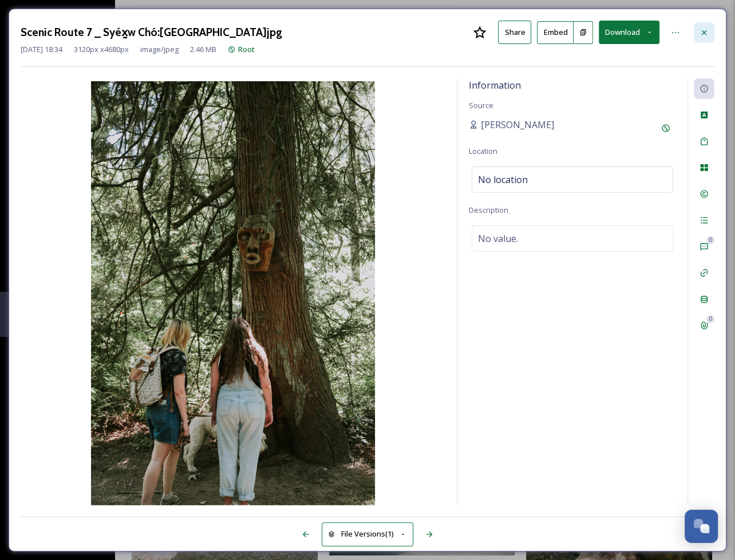 Image resolution: width=735 pixels, height=560 pixels. What do you see at coordinates (701, 526) in the screenshot?
I see `button: Open Chat` at bounding box center [701, 526].